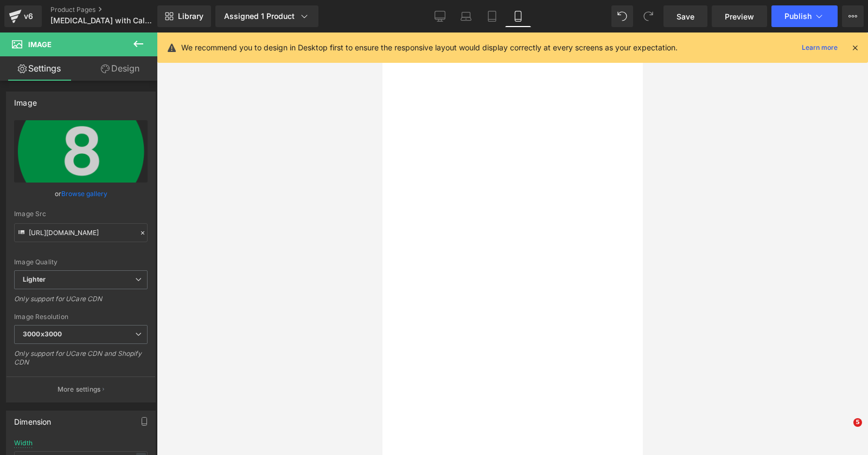  I want to click on span: Image, so click(39, 45).